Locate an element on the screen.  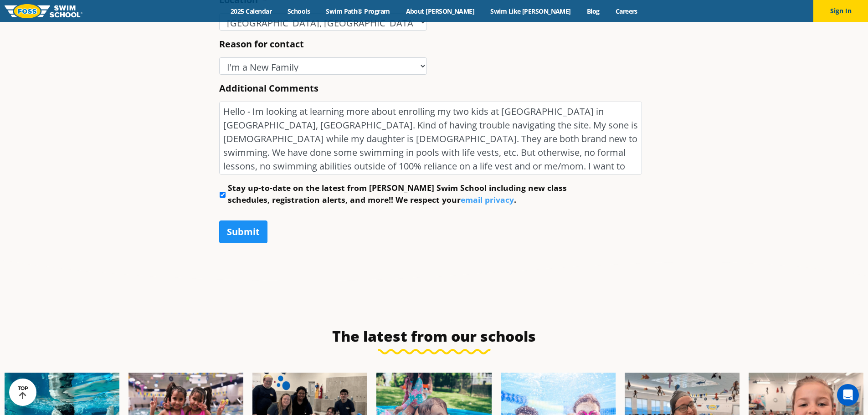
a: Careers is located at coordinates (626, 11).